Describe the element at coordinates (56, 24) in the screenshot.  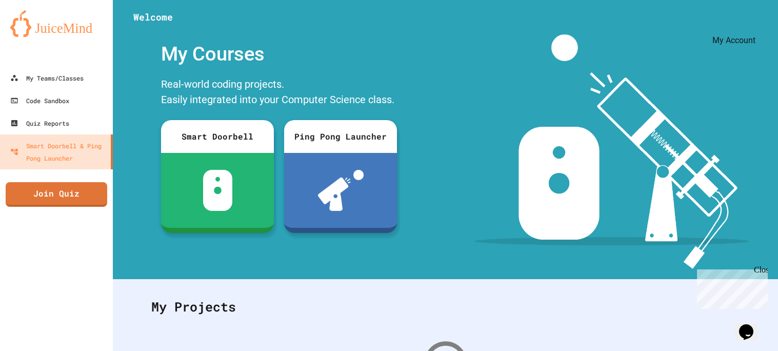
I see `img: logo-orange.svg` at that location.